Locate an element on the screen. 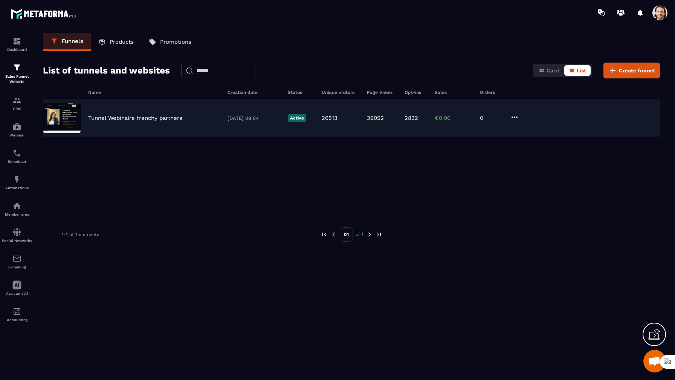 Image resolution: width=675 pixels, height=380 pixels. p: Funnels is located at coordinates (72, 41).